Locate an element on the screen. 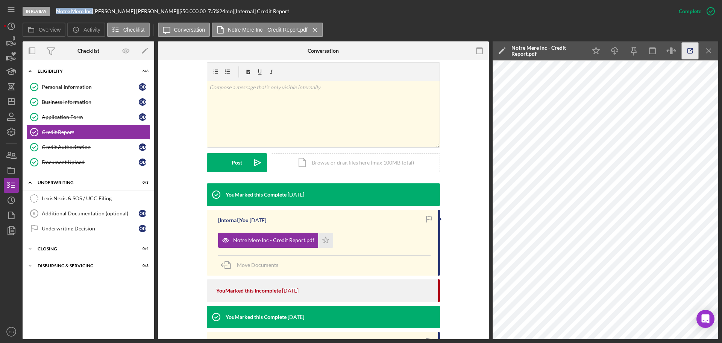 The width and height of the screenshot is (722, 343). div: Conversation is located at coordinates (323, 51).